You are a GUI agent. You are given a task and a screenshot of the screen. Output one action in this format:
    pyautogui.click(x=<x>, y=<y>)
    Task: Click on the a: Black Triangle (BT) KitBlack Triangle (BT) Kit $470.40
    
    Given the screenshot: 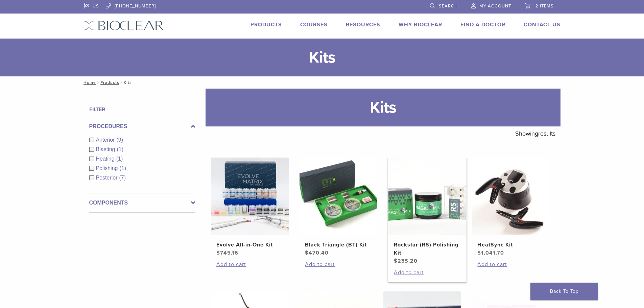 What is the action you would take?
    pyautogui.click(x=338, y=207)
    